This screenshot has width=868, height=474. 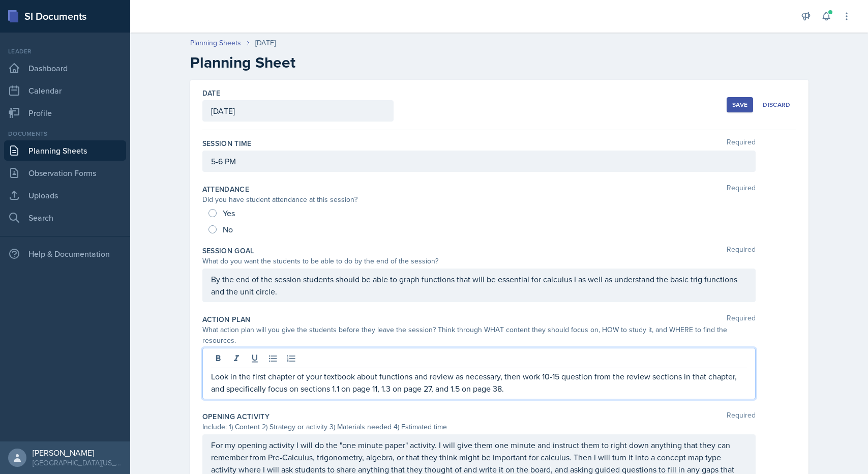 I want to click on a: Uploads, so click(x=66, y=196).